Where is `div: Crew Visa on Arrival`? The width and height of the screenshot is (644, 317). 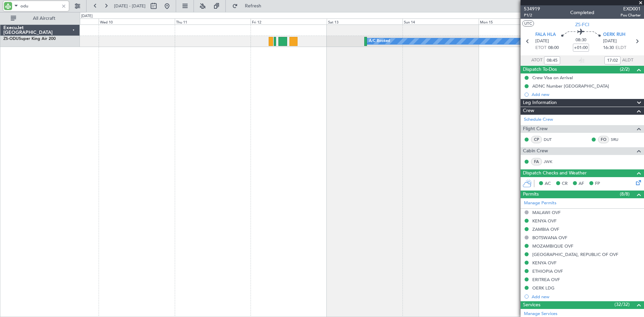 div: Crew Visa on Arrival is located at coordinates (552, 77).